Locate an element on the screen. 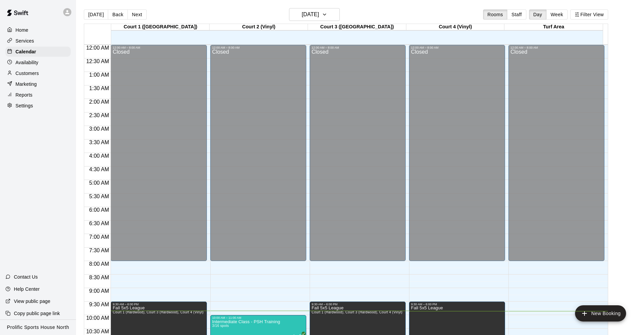  button: Next is located at coordinates (137, 15).